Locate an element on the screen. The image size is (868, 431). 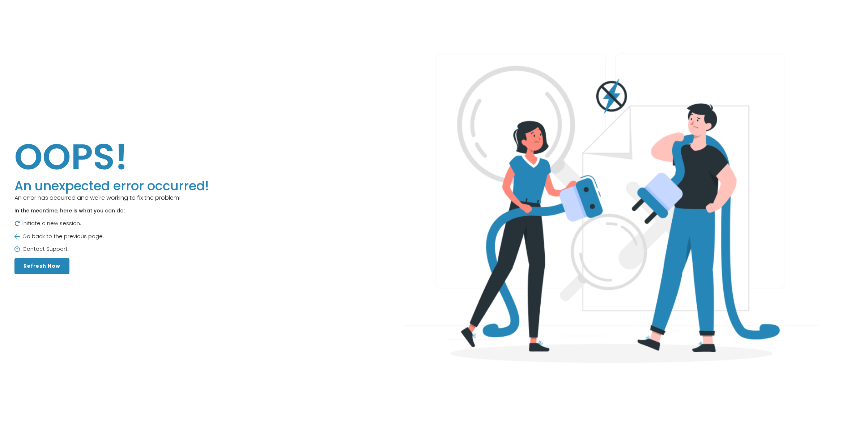
button: Refresh Now is located at coordinates (42, 266).